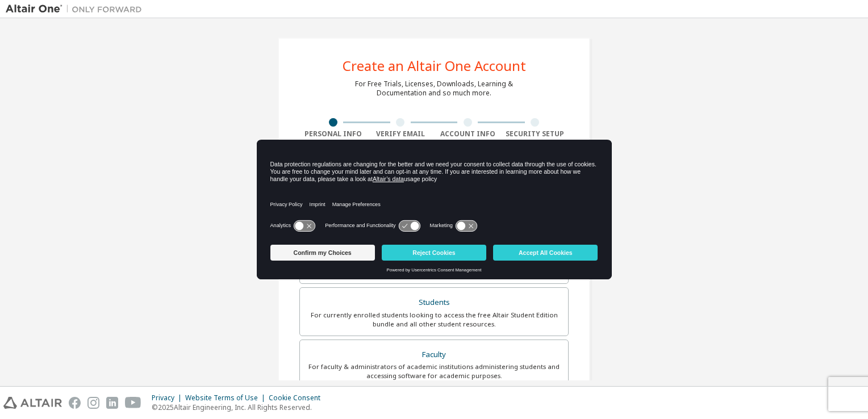 This screenshot has height=419, width=868. Describe the element at coordinates (400, 134) in the screenshot. I see `div: Verify Email` at that location.